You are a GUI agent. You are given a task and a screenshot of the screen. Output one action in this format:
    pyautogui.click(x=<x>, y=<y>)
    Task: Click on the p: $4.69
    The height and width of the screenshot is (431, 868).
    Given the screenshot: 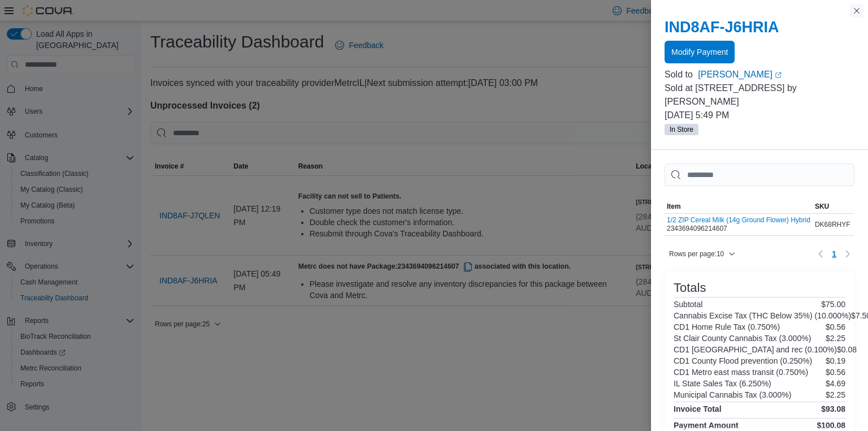 What is the action you would take?
    pyautogui.click(x=835, y=384)
    